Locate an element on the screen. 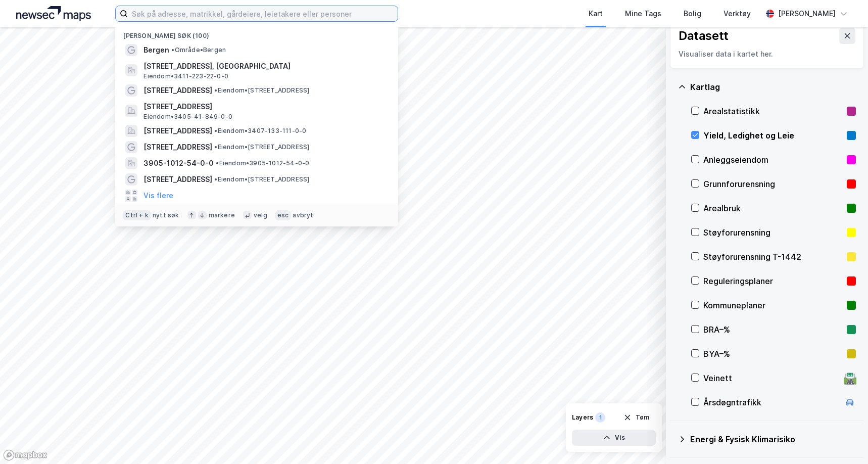  div: Årsdøgntrafikk is located at coordinates (771, 402).